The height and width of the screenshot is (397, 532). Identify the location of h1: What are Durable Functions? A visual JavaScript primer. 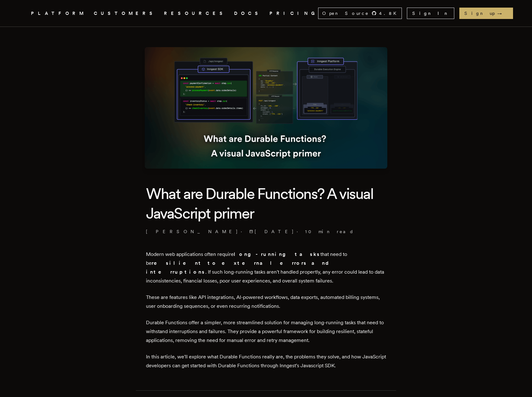
(266, 203).